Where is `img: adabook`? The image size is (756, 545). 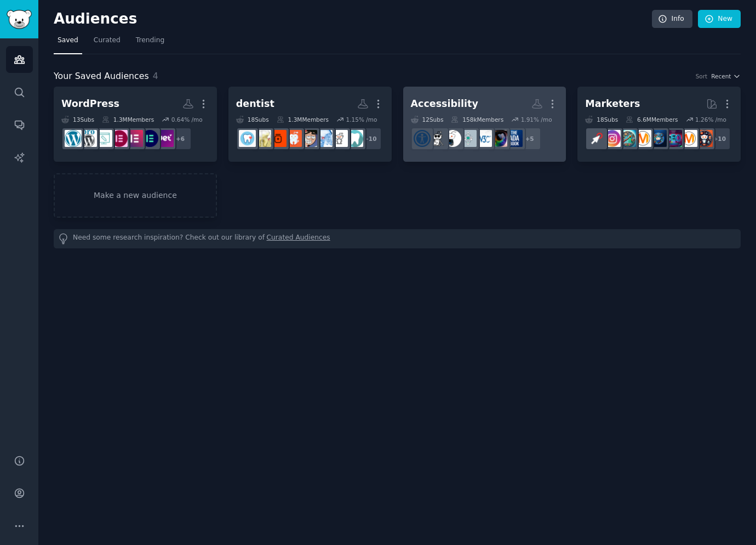
img: adabook is located at coordinates (514, 138).